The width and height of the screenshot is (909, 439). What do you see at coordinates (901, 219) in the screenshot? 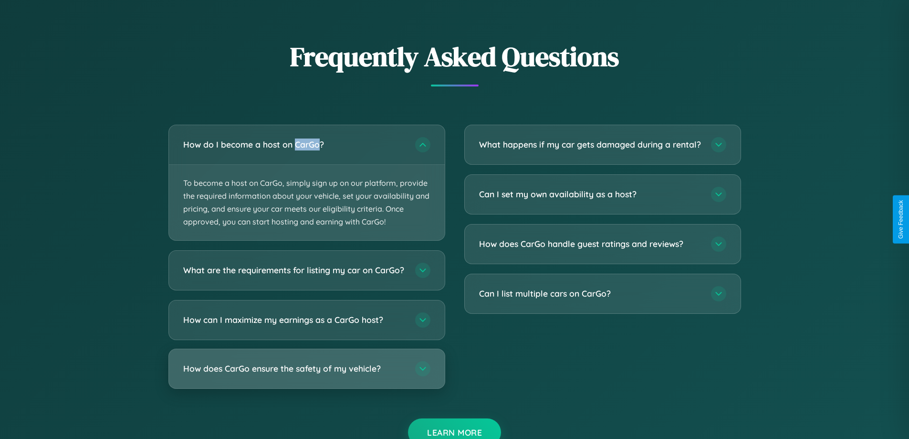
I see `div: Give Feedback` at bounding box center [901, 219].